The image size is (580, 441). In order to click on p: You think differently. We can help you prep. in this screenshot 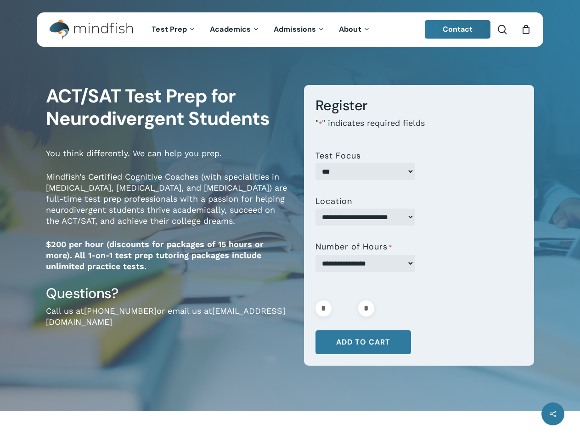, I will do `click(168, 159)`.